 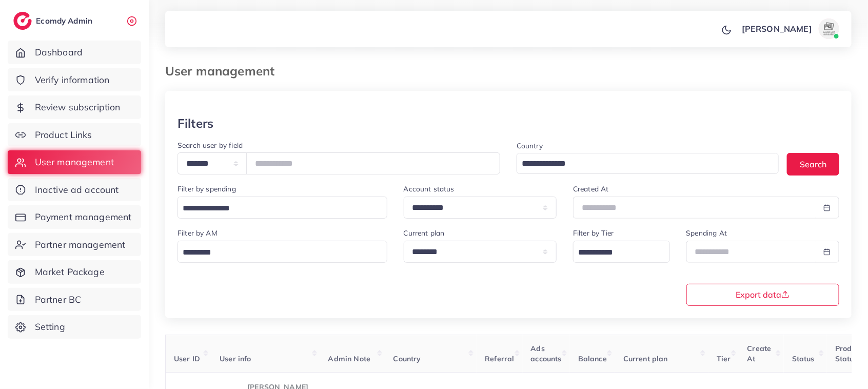 What do you see at coordinates (75, 217) in the screenshot?
I see `a: Payment management` at bounding box center [75, 217].